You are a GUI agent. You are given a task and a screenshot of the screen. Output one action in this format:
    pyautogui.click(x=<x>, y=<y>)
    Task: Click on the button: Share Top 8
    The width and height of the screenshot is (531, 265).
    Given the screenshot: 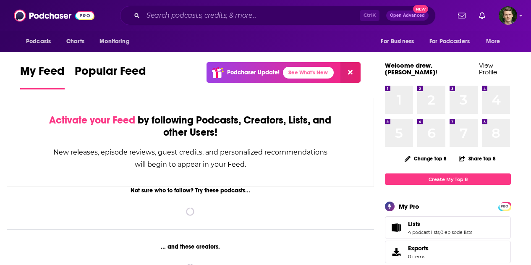 What is the action you would take?
    pyautogui.click(x=478, y=158)
    